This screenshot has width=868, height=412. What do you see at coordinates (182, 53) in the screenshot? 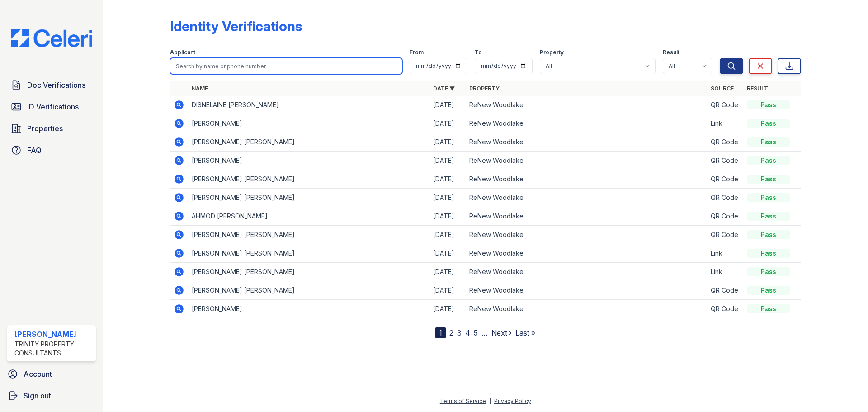
I see `label: Applicant` at bounding box center [182, 53].